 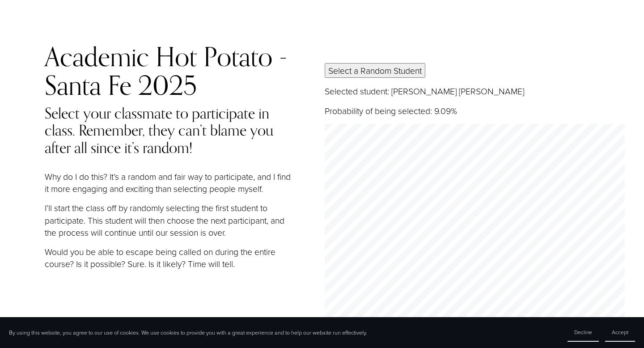 What do you see at coordinates (620, 333) in the screenshot?
I see `button: Accept` at bounding box center [620, 333].